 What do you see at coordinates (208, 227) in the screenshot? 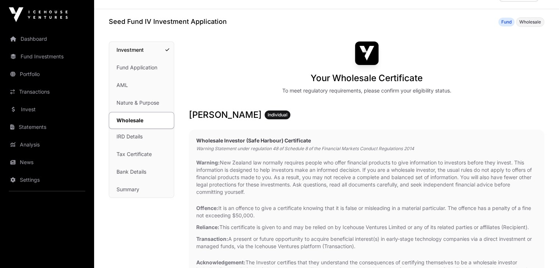
I see `strong: Reliance:` at bounding box center [208, 227].